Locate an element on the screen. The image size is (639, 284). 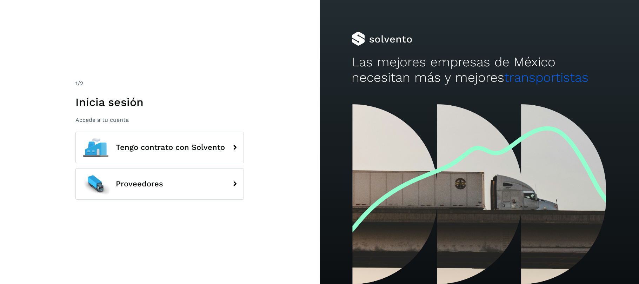
p: Accede a tu cuenta is located at coordinates (160, 120).